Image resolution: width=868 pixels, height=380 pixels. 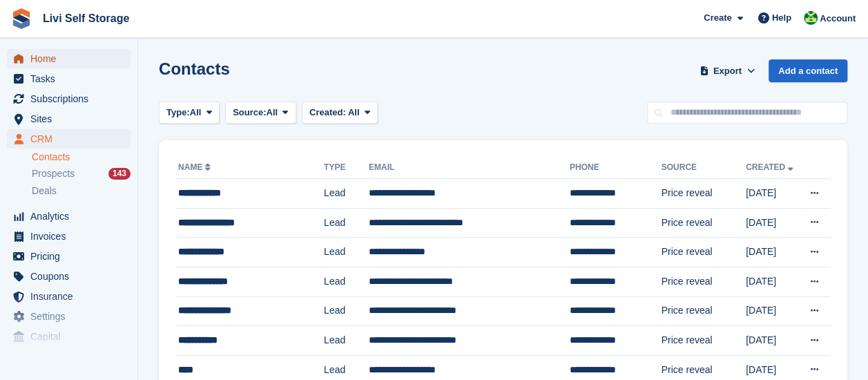 What do you see at coordinates (22, 19) in the screenshot?
I see `img: stora-icon-8386f47178a22dfd0bd8f6a31ec36ba5ce8667c1dd55bd0f319d3a0aa187defe.svg` at bounding box center [22, 19].